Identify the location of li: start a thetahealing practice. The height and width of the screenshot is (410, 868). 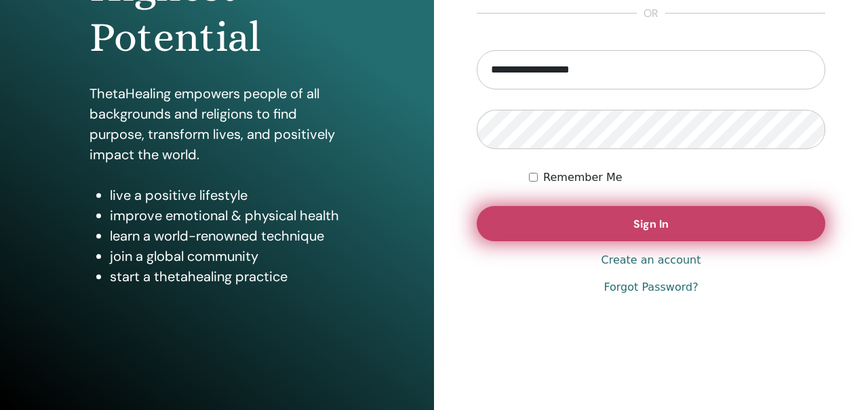
(227, 277).